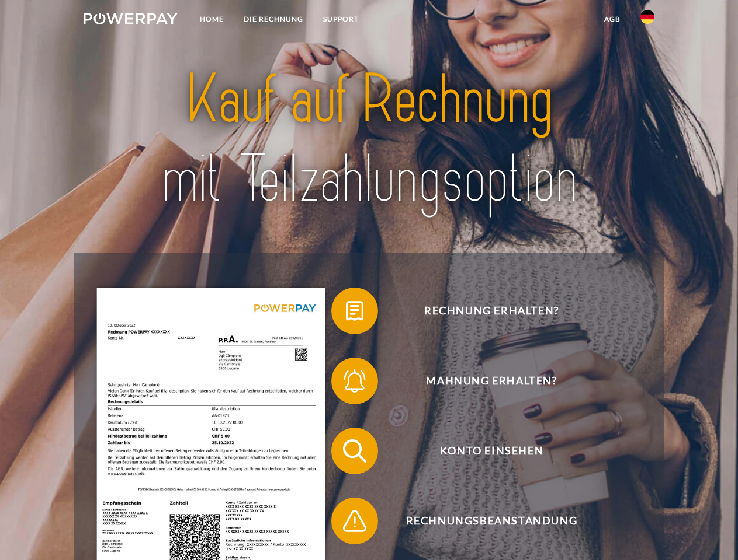  Describe the element at coordinates (483, 521) in the screenshot. I see `button: Rechnungsbeanstandung` at that location.